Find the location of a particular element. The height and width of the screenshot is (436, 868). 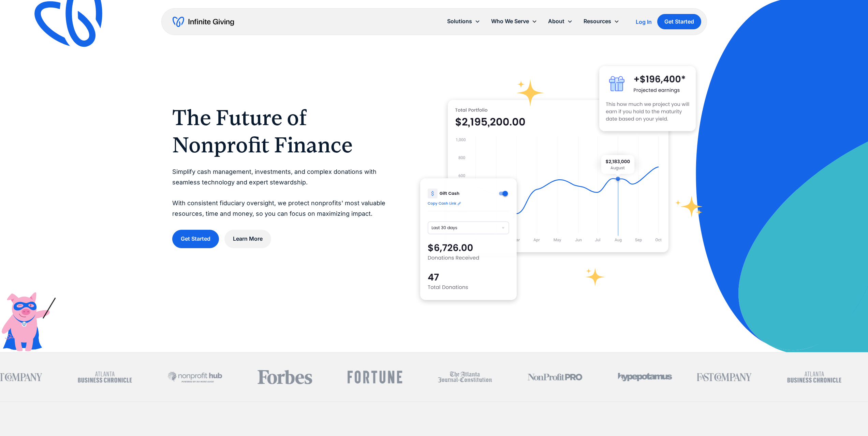

img: fundraising star is located at coordinates (689, 206).